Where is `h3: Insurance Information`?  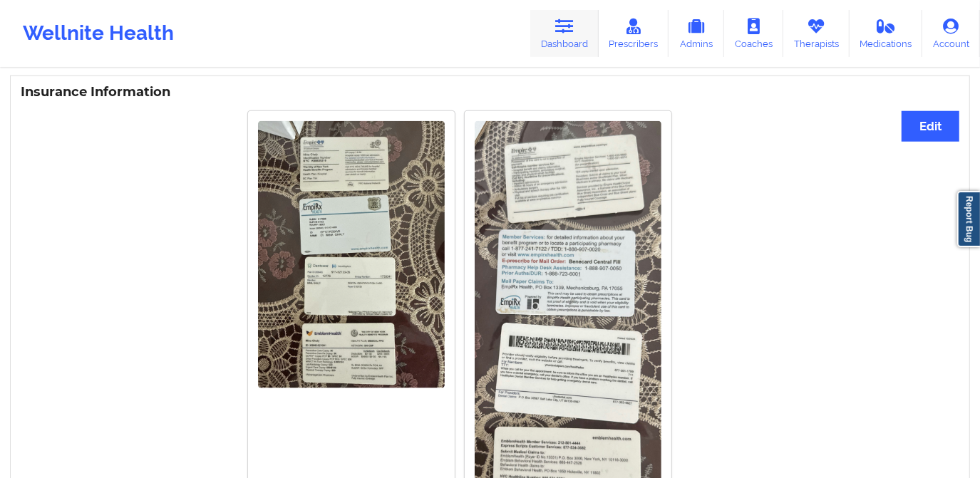
h3: Insurance Information is located at coordinates (490, 92).